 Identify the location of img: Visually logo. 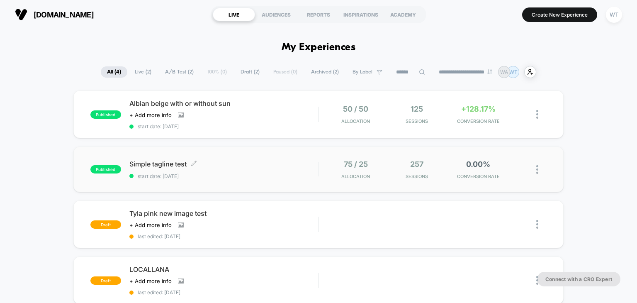
(21, 15).